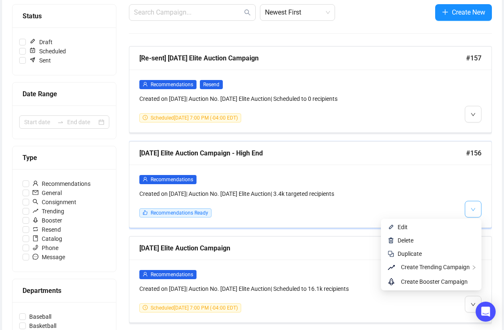 This screenshot has width=504, height=330. I want to click on span: Create Trending Campaign, so click(435, 267).